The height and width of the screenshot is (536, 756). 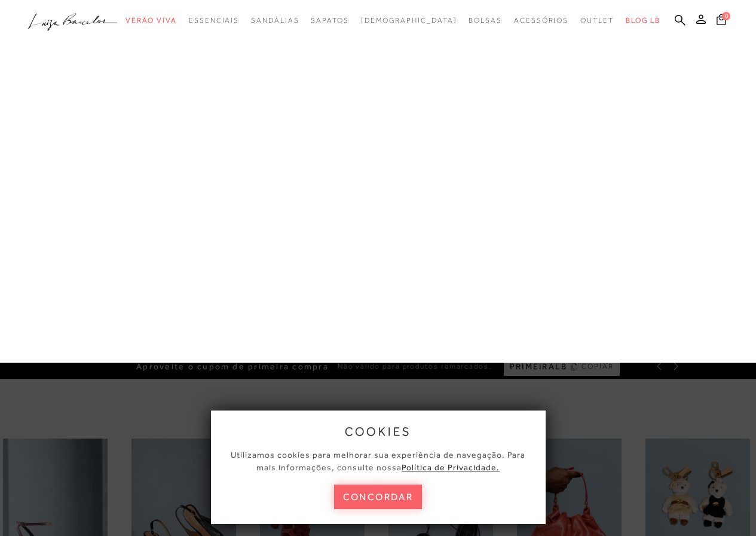 I want to click on a: BLOG LB, so click(x=643, y=21).